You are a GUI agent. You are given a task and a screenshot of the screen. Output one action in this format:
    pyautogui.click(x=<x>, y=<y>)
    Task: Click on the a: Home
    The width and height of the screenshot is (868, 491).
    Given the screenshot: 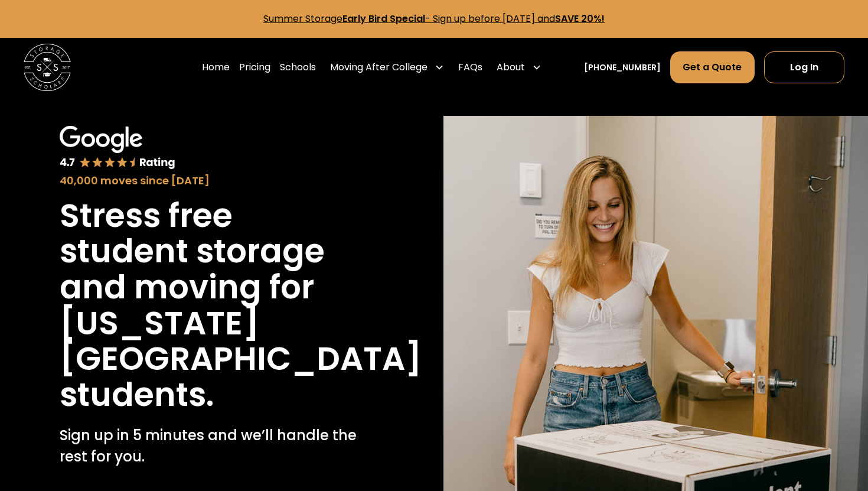 What is the action you would take?
    pyautogui.click(x=215, y=67)
    